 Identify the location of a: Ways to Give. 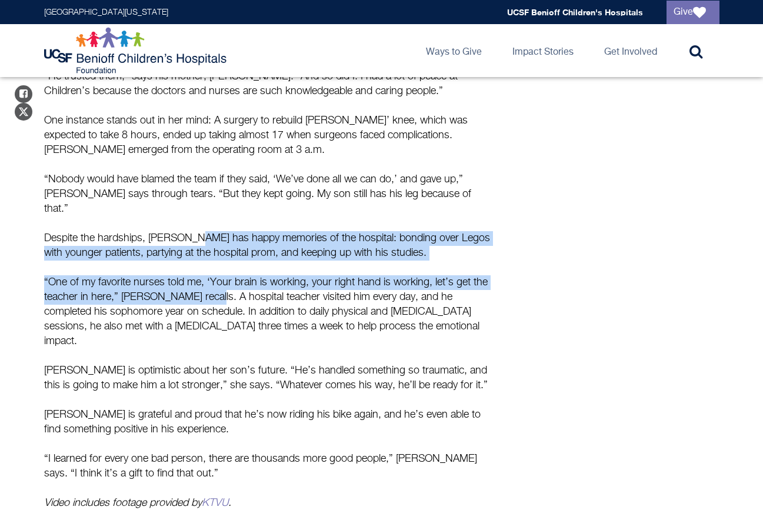
(454, 51).